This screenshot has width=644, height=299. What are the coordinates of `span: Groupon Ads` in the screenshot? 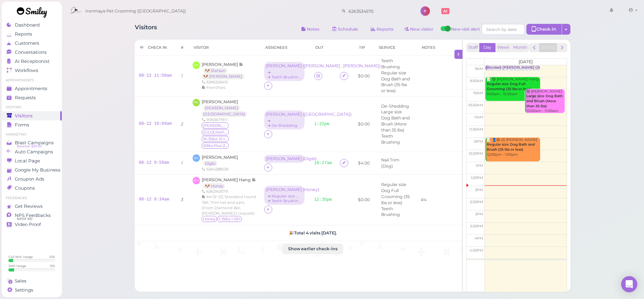 It's located at (29, 179).